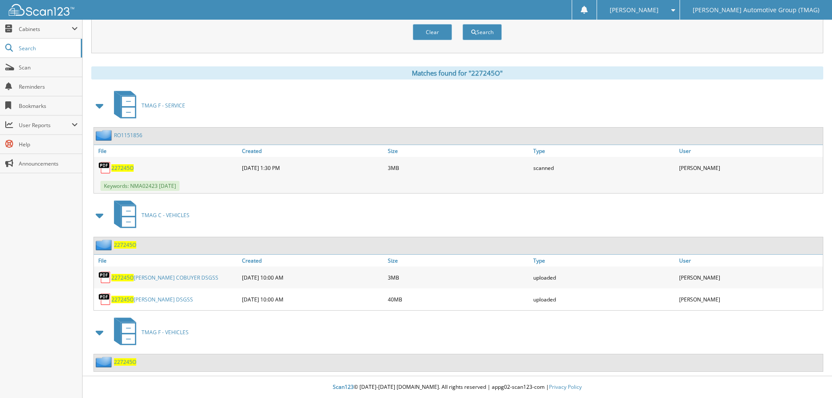  I want to click on button: Clear, so click(432, 32).